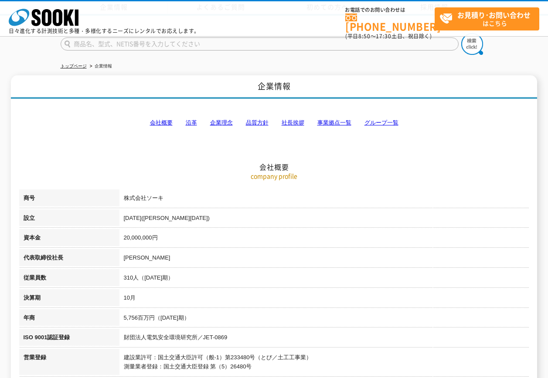  I want to click on th: 資本金, so click(69, 239).